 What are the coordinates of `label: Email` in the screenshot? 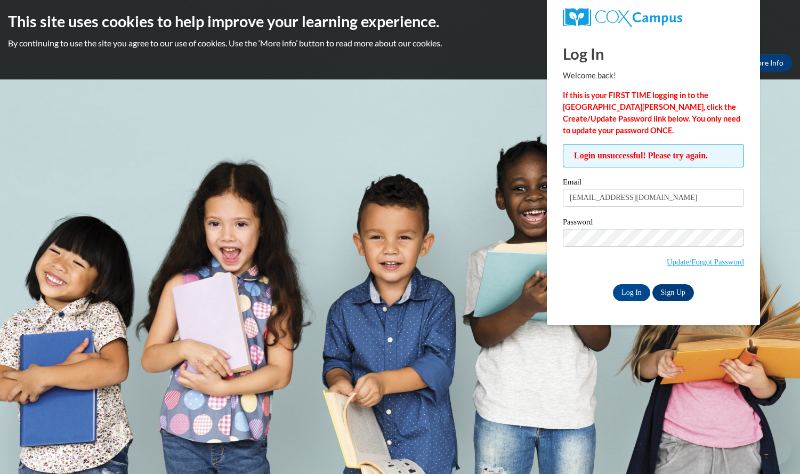 It's located at (653, 183).